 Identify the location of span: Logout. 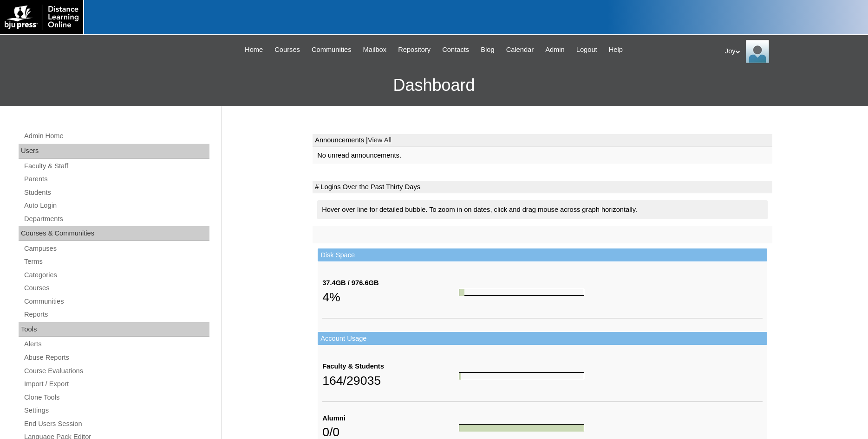
(587, 50).